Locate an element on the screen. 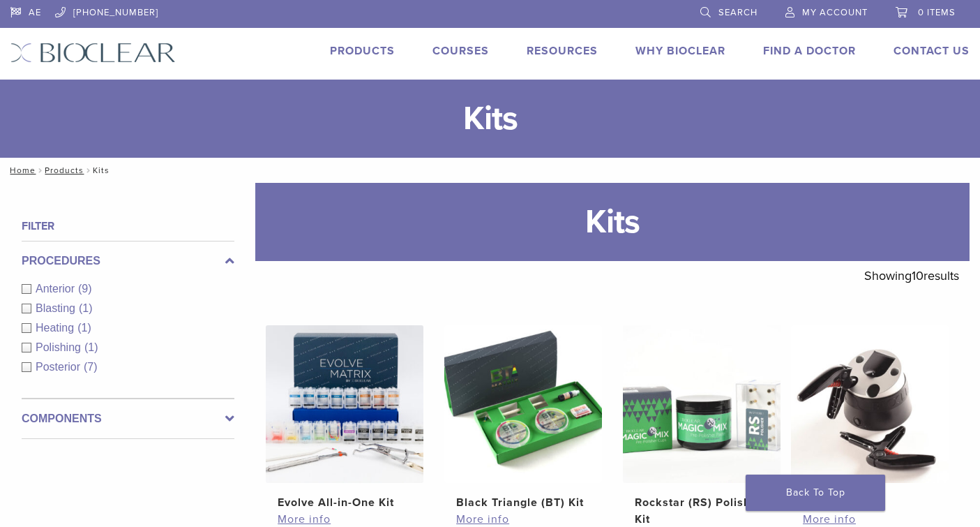 Image resolution: width=980 pixels, height=527 pixels. img: Bioclear is located at coordinates (93, 52).